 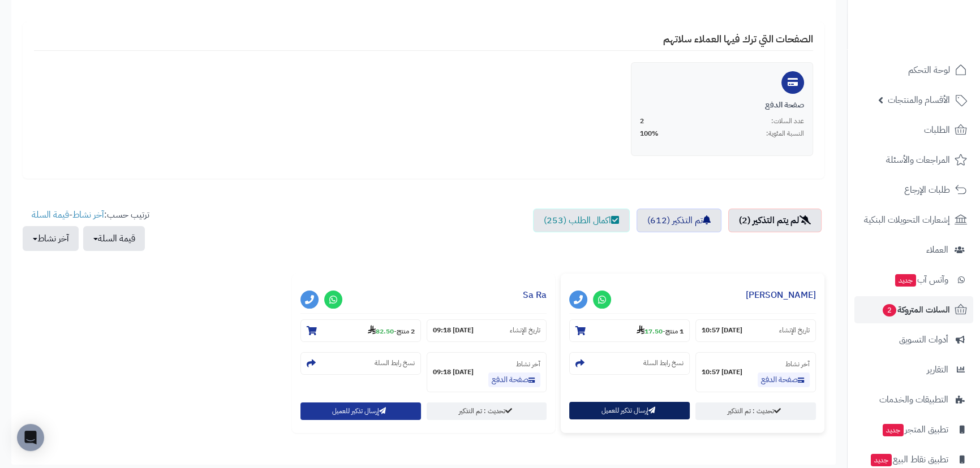 I want to click on span: تطبيق المتجر, so click(x=914, y=430).